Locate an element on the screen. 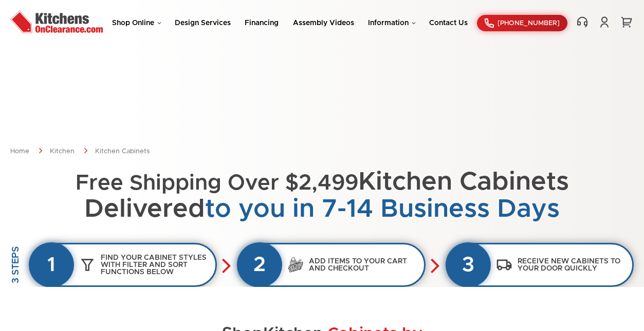 This screenshot has height=331, width=644. a: Home is located at coordinates (20, 152).